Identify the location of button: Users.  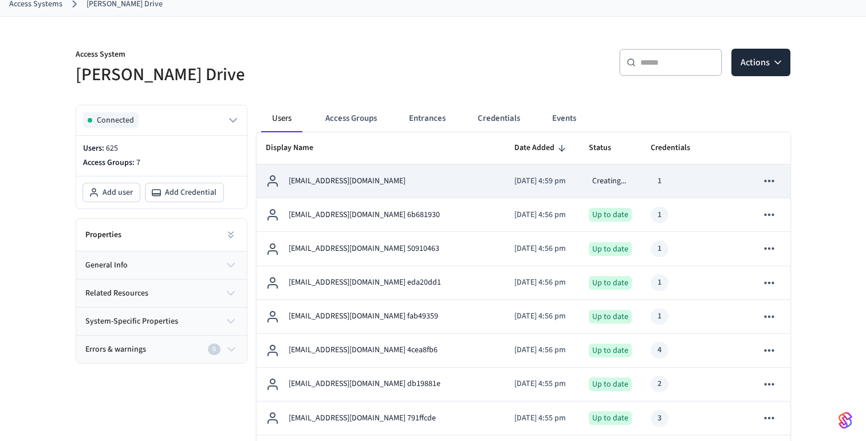
(282, 119).